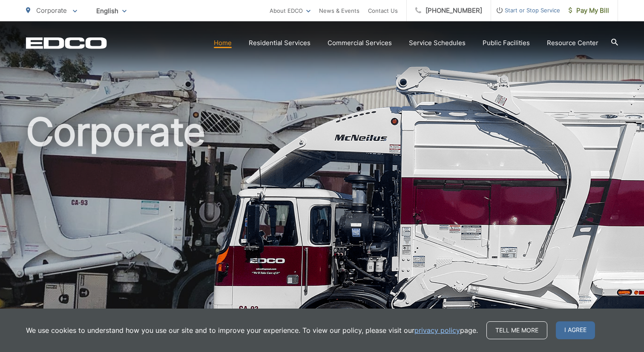  Describe the element at coordinates (572, 43) in the screenshot. I see `a: Resource Center` at that location.